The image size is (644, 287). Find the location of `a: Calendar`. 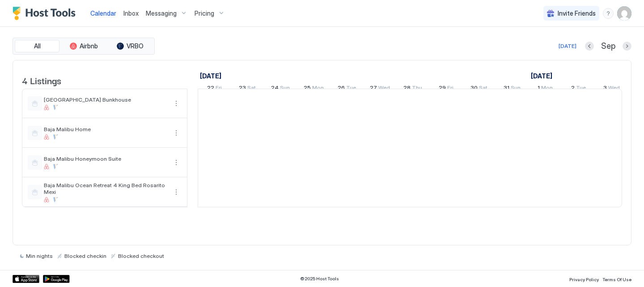

a: Calendar is located at coordinates (103, 13).